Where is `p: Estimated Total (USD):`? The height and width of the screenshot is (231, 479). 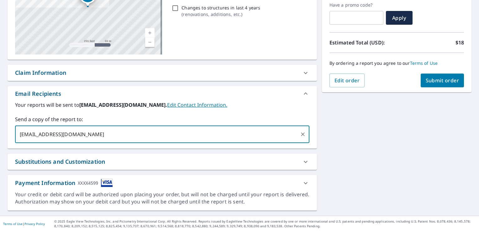 p: Estimated Total (USD): is located at coordinates (363, 43).